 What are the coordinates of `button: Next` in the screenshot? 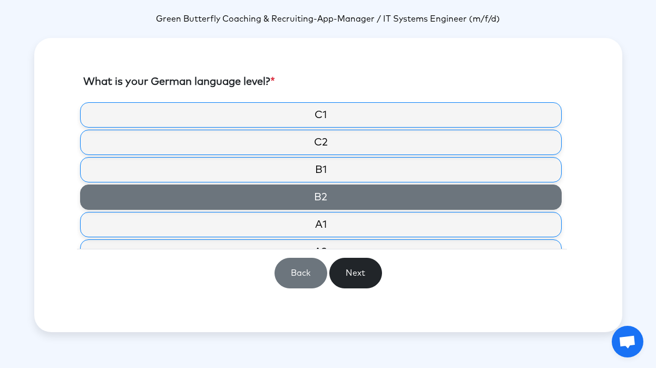 It's located at (356, 273).